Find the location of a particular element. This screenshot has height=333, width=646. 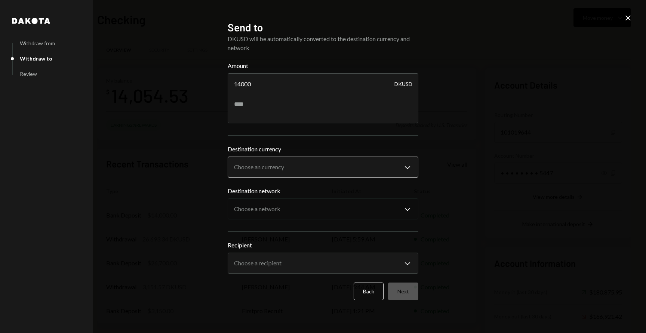

button: Destination currency is located at coordinates (323, 167).